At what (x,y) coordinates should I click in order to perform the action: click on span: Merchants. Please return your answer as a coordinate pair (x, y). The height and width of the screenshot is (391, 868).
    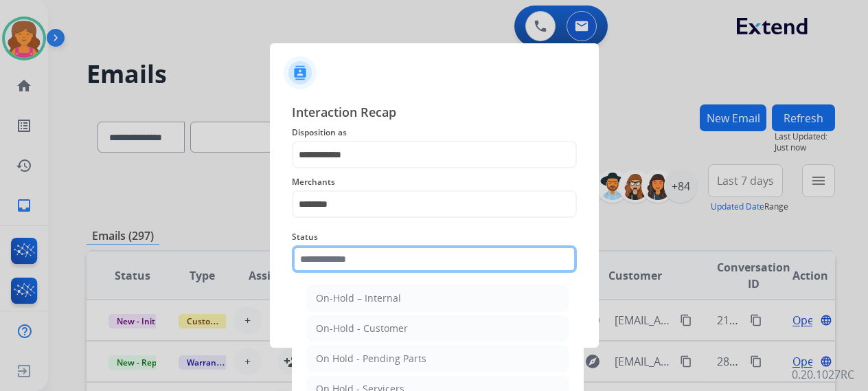
    Looking at the image, I should click on (434, 182).